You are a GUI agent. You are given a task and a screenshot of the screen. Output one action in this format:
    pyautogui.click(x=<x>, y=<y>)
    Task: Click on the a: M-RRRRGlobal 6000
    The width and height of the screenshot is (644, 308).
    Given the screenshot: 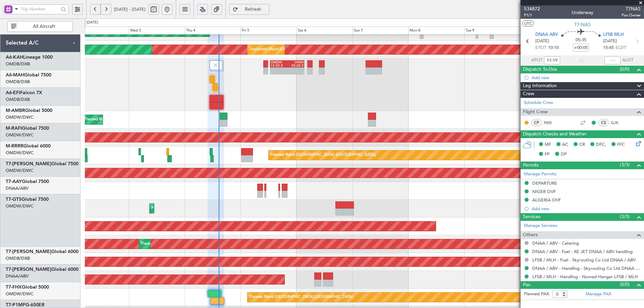 What is the action you would take?
    pyautogui.click(x=28, y=146)
    